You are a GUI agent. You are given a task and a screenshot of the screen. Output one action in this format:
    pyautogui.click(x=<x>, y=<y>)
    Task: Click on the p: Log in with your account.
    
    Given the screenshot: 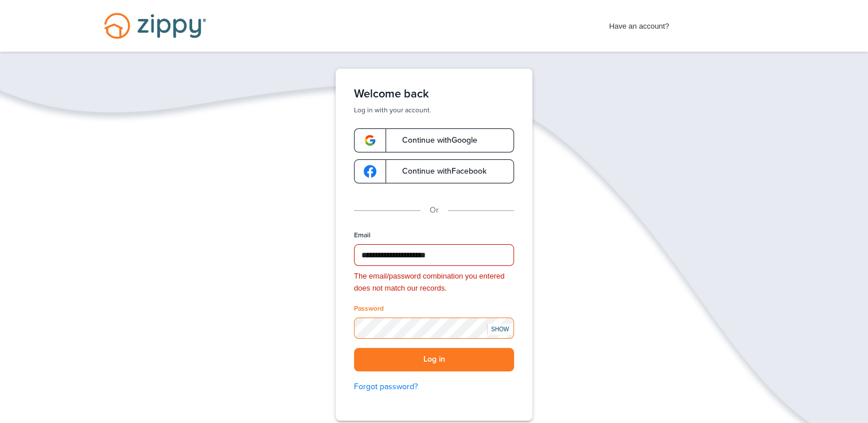 What is the action you would take?
    pyautogui.click(x=433, y=110)
    